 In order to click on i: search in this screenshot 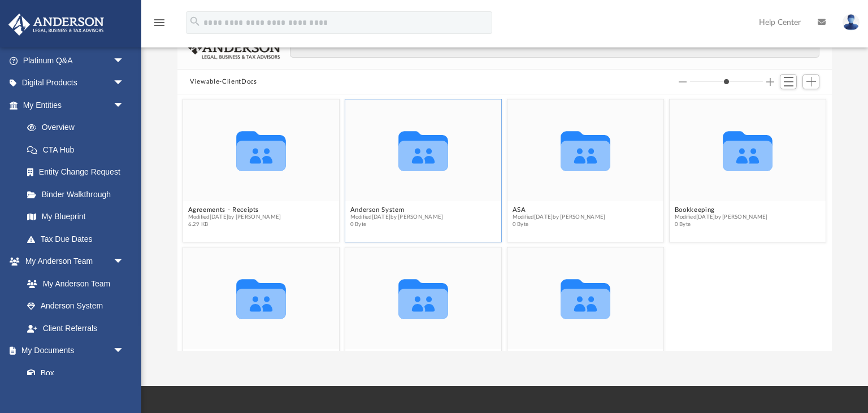, I will do `click(195, 22)`.